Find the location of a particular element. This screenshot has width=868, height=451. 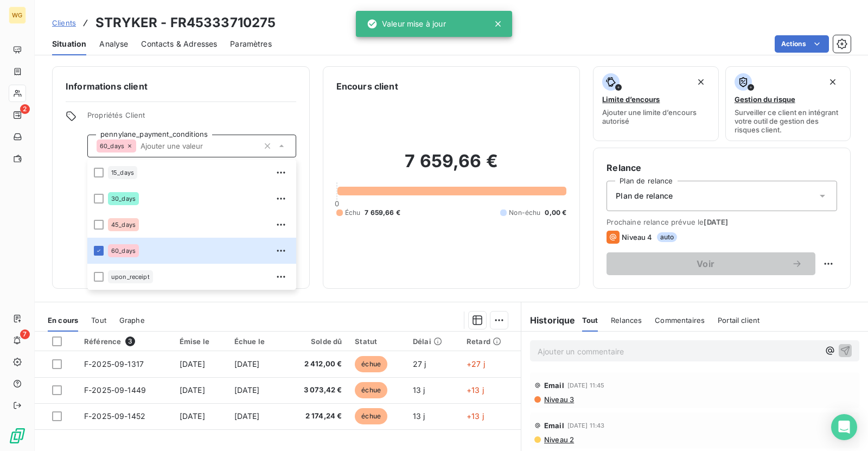

div: Échue le is located at coordinates (255, 342).